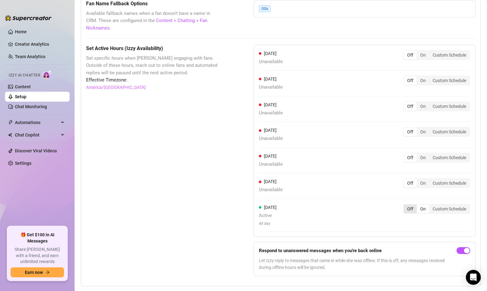 The image size is (487, 291). Describe the element at coordinates (37, 122) in the screenshot. I see `span: Automations` at that location.